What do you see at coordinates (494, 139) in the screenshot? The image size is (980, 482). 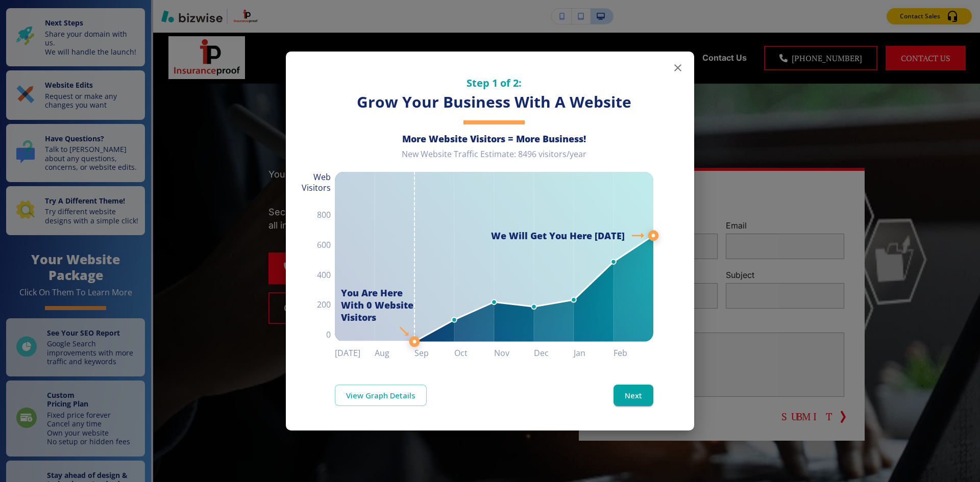 I see `h6: More Website Visitors = More Business!` at bounding box center [494, 139].